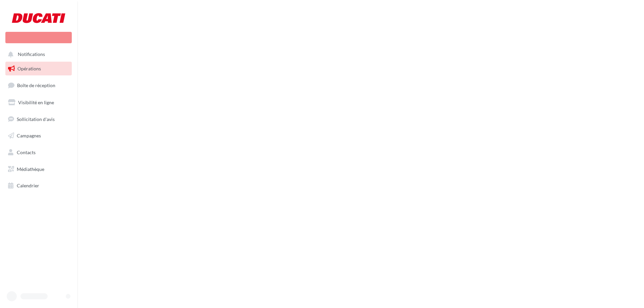 The height and width of the screenshot is (308, 644). I want to click on a: Visibilité en ligne, so click(38, 103).